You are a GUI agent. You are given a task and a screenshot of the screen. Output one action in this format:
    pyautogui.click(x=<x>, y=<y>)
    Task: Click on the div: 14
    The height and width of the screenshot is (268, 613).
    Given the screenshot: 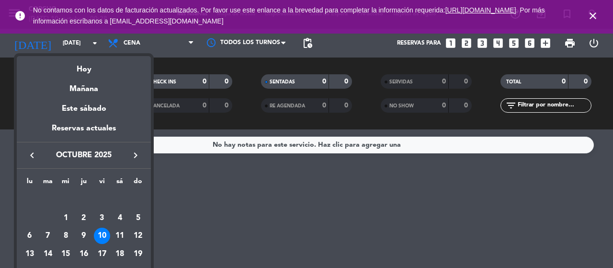 What is the action you would take?
    pyautogui.click(x=48, y=254)
    